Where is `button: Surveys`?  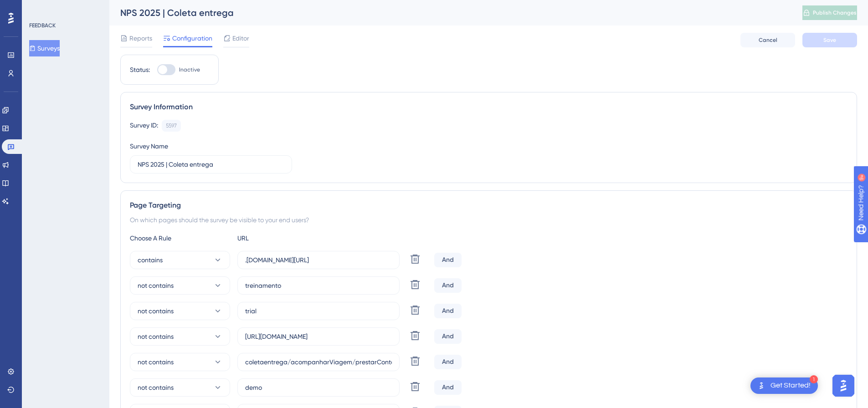 button: Surveys is located at coordinates (44, 48).